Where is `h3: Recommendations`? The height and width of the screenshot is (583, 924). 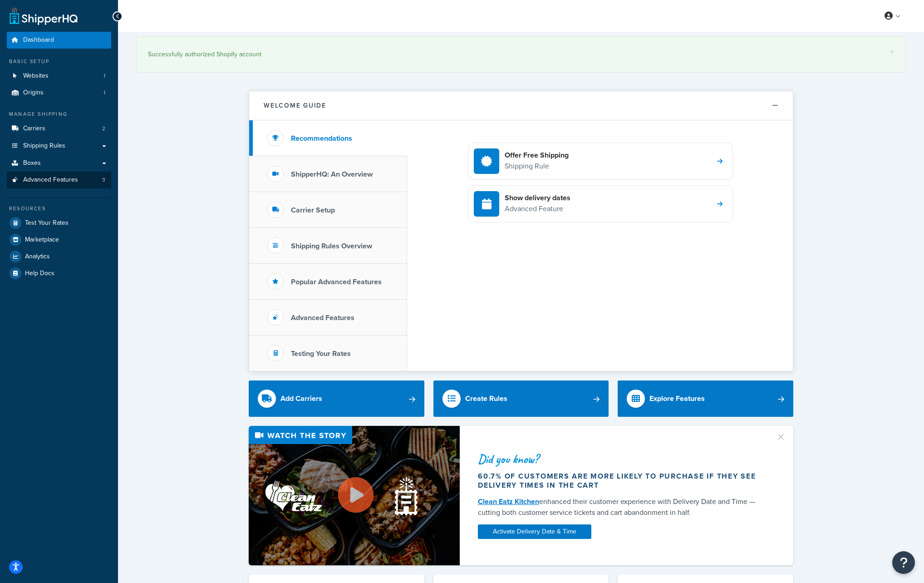
h3: Recommendations is located at coordinates (321, 139).